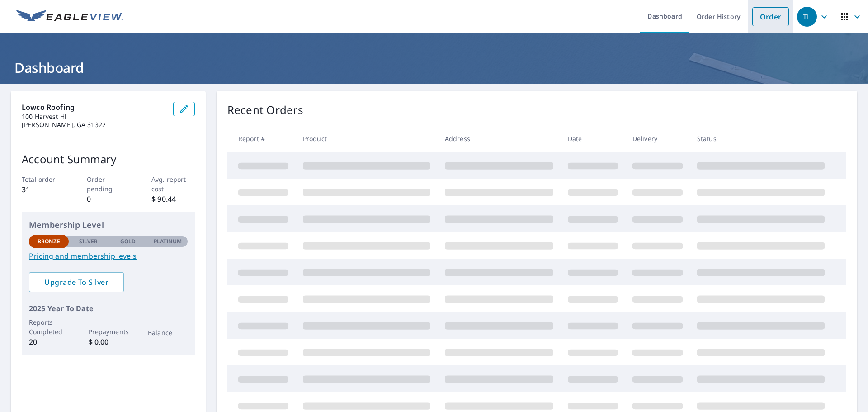 This screenshot has width=868, height=412. I want to click on p: Reports Completed, so click(49, 327).